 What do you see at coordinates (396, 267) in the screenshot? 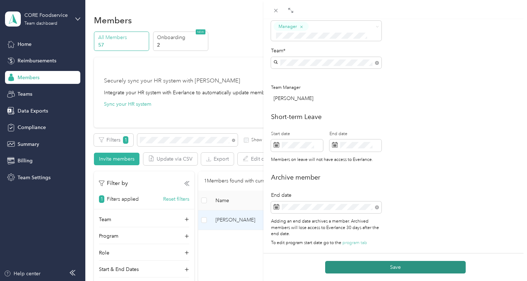
I see `button: Save` at bounding box center [396, 267].